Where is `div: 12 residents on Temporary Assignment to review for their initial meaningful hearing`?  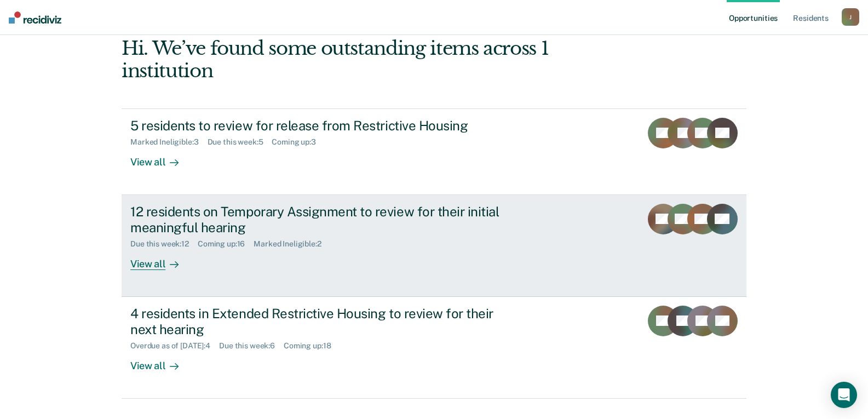 div: 12 residents on Temporary Assignment to review for their initial meaningful hearing is located at coordinates (323, 220).